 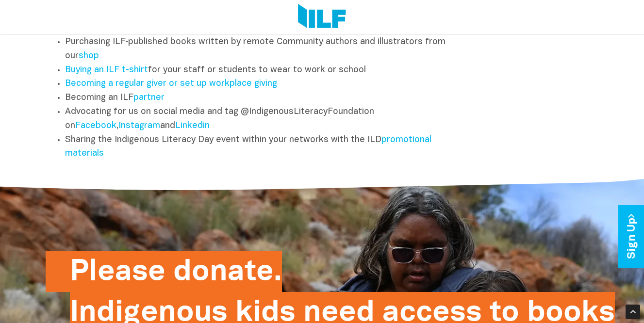 What do you see at coordinates (261, 49) in the screenshot?
I see `li: Purchasing ILF‑published books written by remote Community authors and illustrators from our` at bounding box center [261, 49].